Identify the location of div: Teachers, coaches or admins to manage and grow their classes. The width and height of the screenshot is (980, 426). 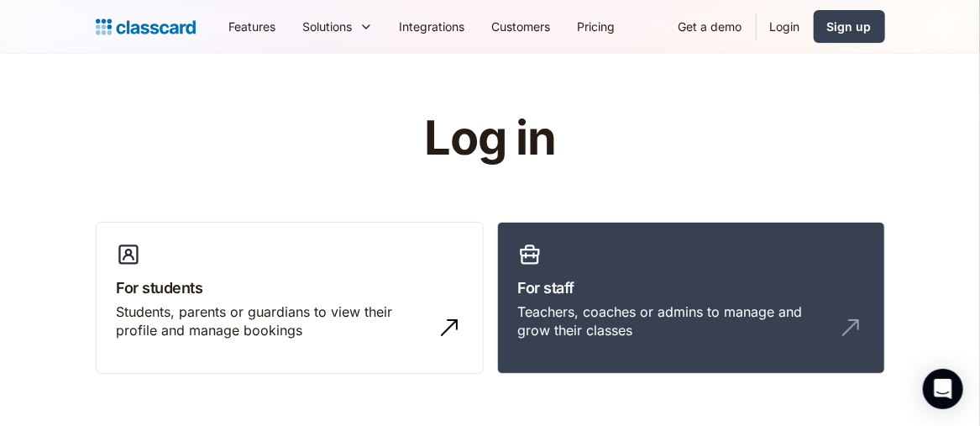
(674, 321).